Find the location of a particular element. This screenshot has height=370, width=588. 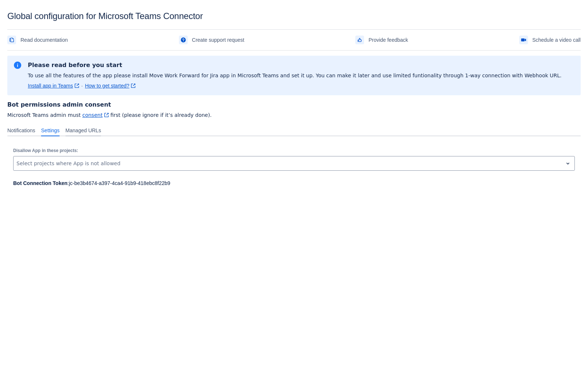

span: Schedule a video call is located at coordinates (556, 40).